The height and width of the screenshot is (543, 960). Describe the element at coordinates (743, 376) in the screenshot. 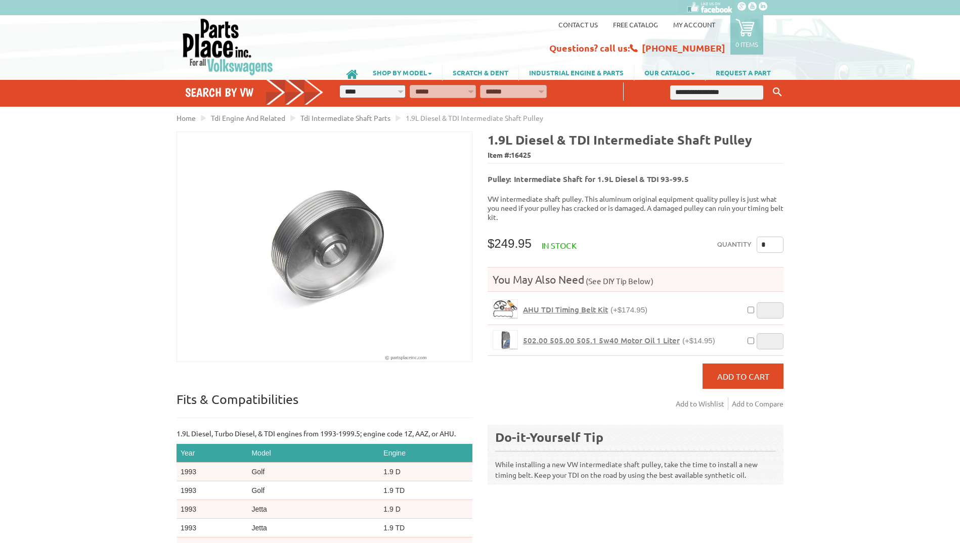

I see `span: Add to Cart` at that location.